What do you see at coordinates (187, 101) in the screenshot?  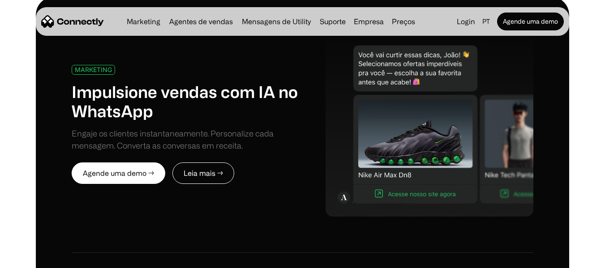 I see `h1: Impulsione vendas com IA no WhatsApp` at bounding box center [187, 101].